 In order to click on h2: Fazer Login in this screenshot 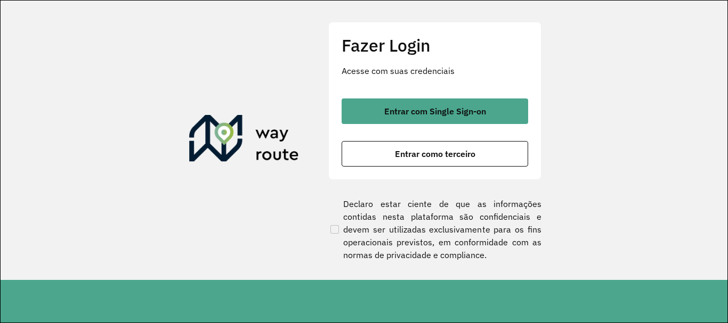, I will do `click(435, 45)`.